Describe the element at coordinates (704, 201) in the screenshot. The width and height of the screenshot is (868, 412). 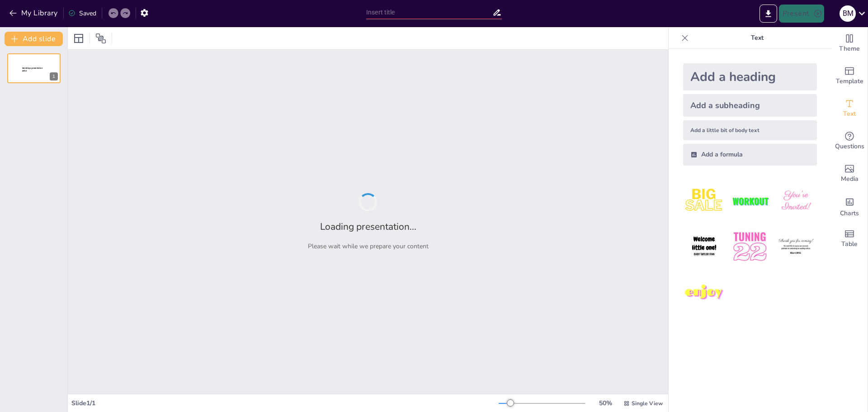
I see `img: 1.jpeg` at that location.